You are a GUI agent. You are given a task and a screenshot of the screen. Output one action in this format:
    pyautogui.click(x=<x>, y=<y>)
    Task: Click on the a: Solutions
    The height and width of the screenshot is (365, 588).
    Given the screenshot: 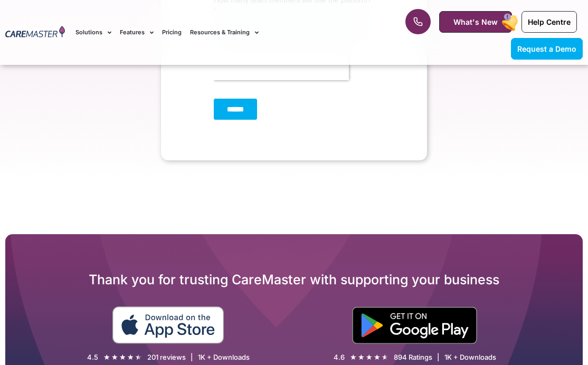 What is the action you would take?
    pyautogui.click(x=93, y=32)
    